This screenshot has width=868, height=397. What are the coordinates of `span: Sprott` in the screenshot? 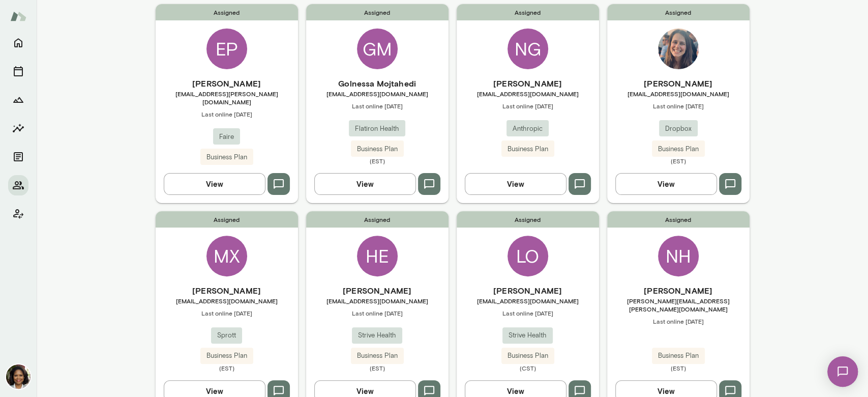 It's located at (226, 336).